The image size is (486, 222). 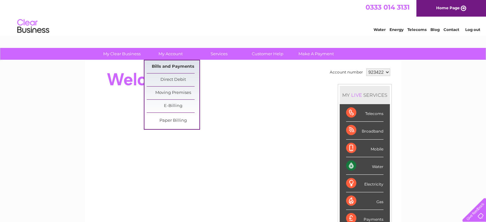 I want to click on a: Direct Debit, so click(x=173, y=80).